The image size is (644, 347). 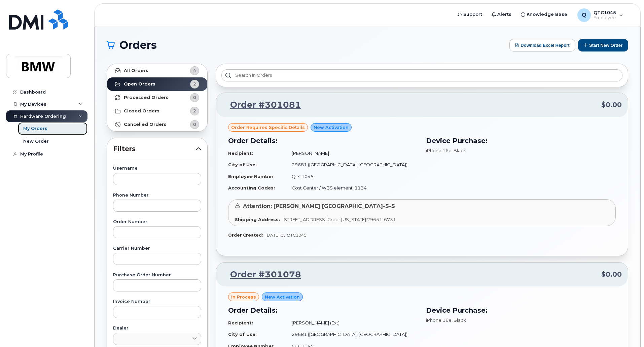 What do you see at coordinates (268, 127) in the screenshot?
I see `span: Order requires Specific details` at bounding box center [268, 127].